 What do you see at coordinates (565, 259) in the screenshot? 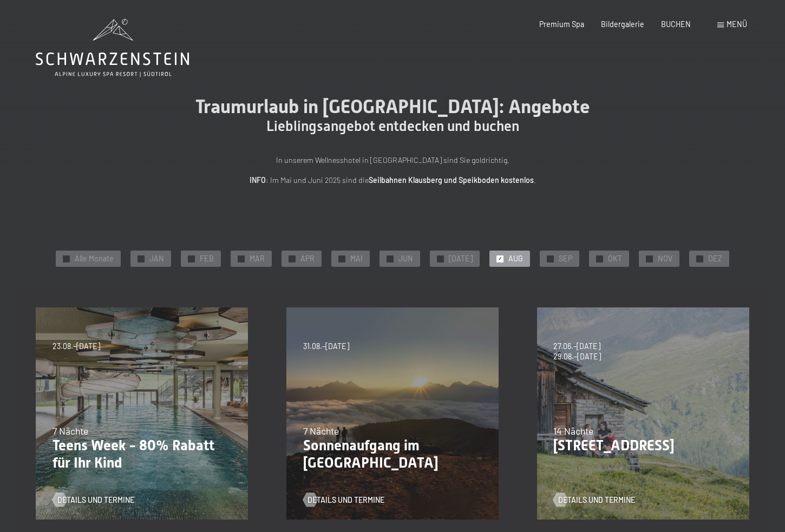
I see `span: SEP` at bounding box center [565, 259].